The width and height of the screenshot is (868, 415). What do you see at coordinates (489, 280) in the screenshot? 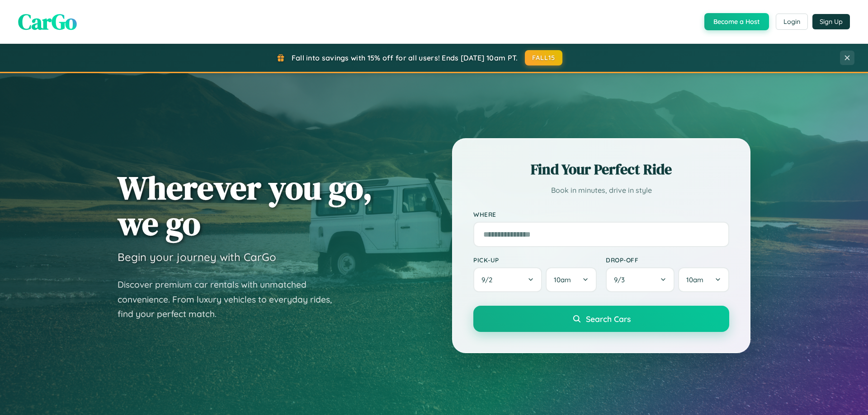
I see `span: 9 / 2` at bounding box center [489, 280].